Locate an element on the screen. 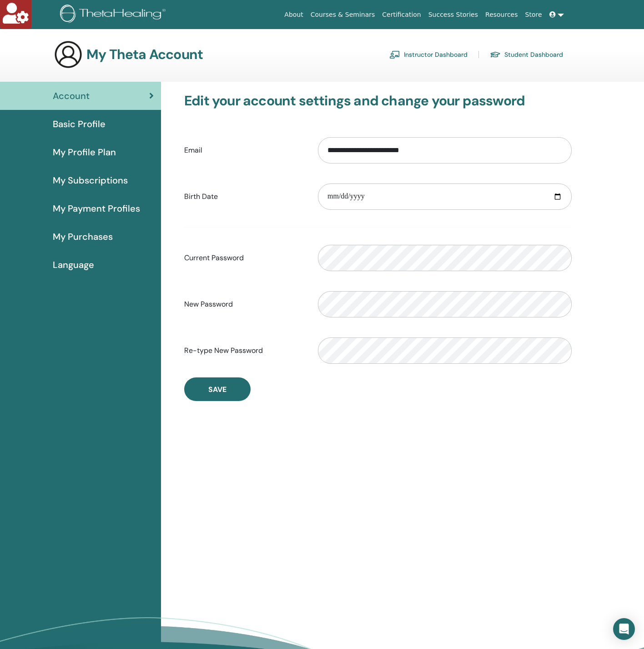  a: Resources is located at coordinates (502, 15).